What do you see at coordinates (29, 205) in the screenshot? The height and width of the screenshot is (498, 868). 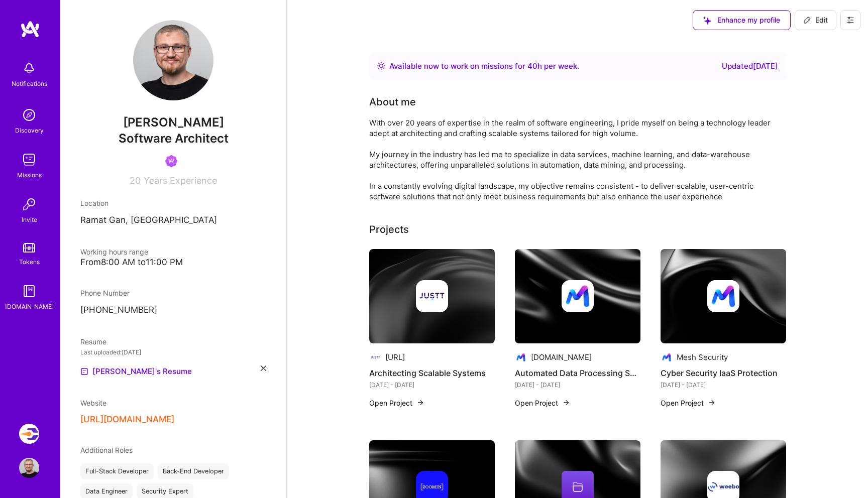 I see `img: Invite` at bounding box center [29, 205].